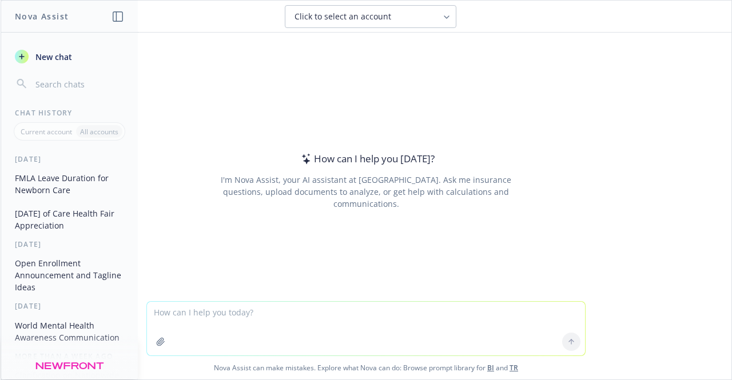 This screenshot has width=732, height=380. I want to click on button: World Mental Health Awareness Communication, so click(69, 332).